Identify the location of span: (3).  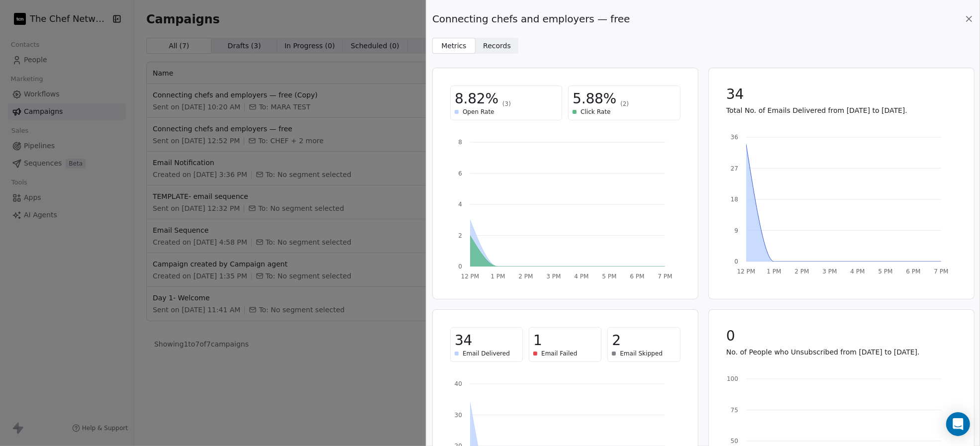
(506, 104).